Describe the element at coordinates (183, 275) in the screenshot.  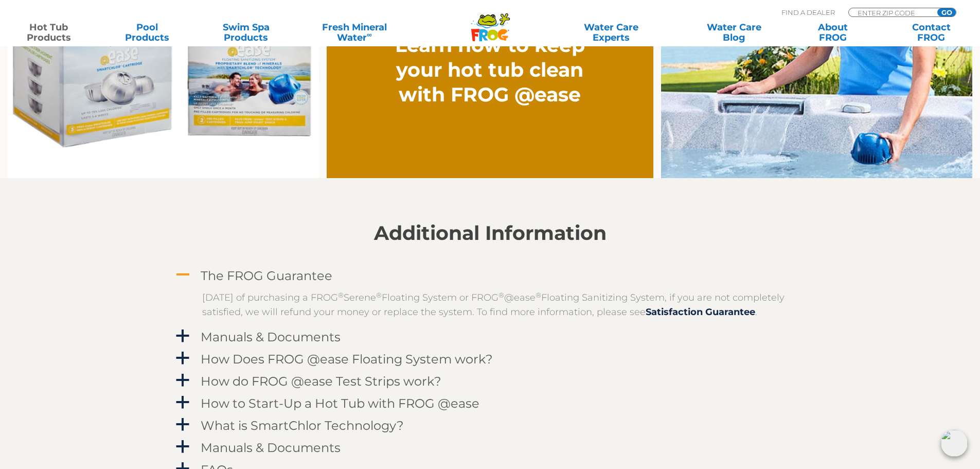
I see `span: A` at that location.